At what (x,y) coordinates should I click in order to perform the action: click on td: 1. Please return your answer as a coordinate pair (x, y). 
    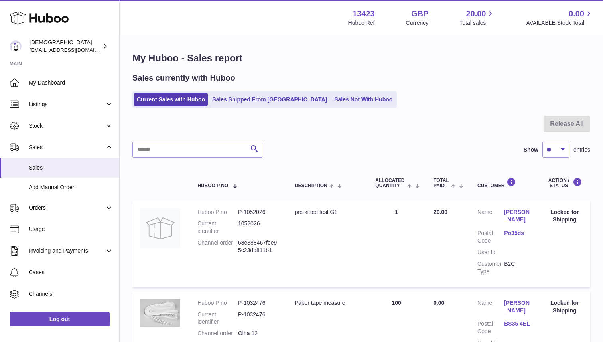
    Looking at the image, I should click on (397, 243).